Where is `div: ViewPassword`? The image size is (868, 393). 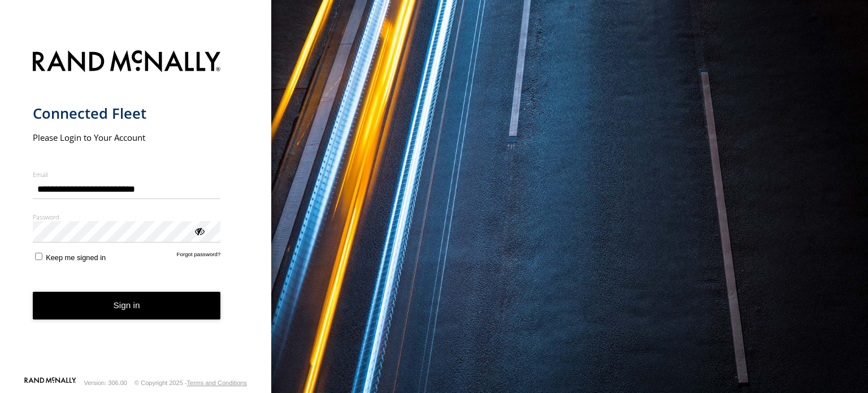 div: ViewPassword is located at coordinates (199, 230).